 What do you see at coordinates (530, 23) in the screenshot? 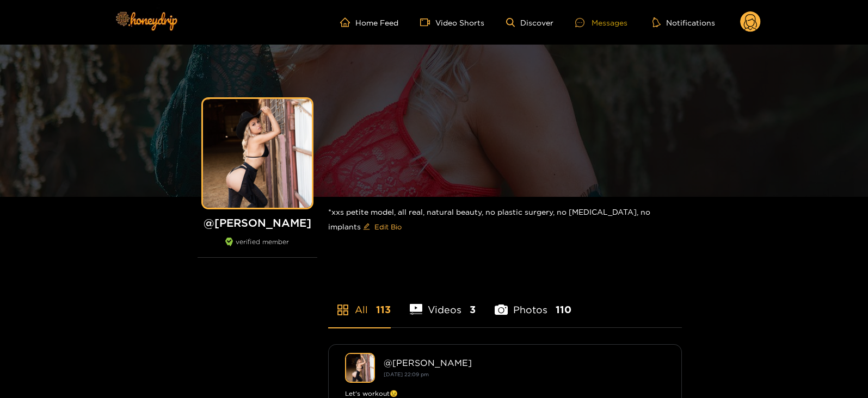
I see `a: Discover` at bounding box center [530, 23].